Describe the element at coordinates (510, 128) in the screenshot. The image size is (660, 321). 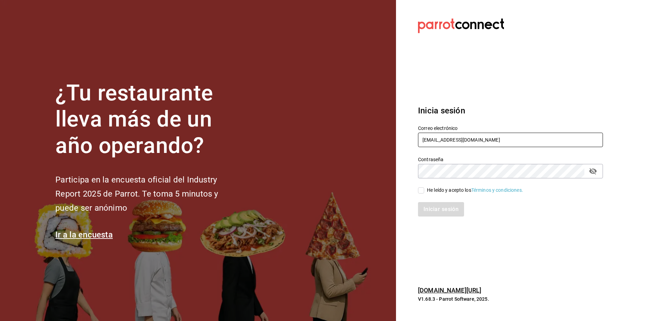
I see `label: Correo electrónico` at that location.